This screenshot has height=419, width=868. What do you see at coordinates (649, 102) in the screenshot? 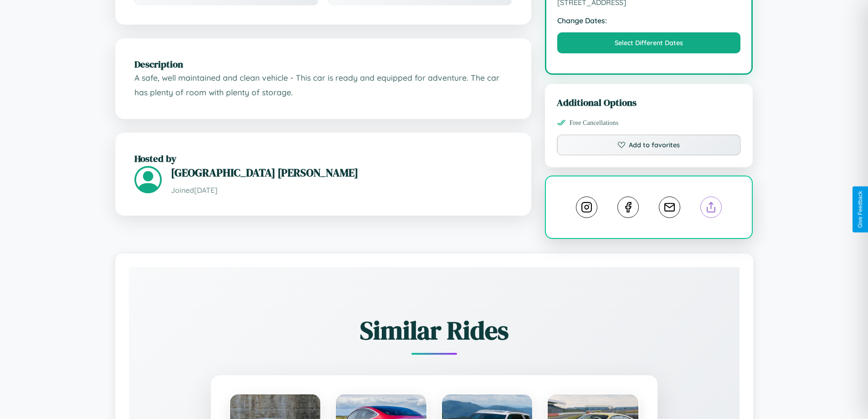
I see `h3: Additional Options` at bounding box center [649, 102].